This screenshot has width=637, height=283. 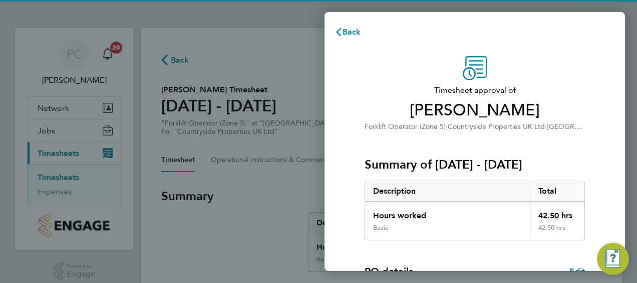 What do you see at coordinates (381, 227) in the screenshot?
I see `div: Basic` at bounding box center [381, 227].